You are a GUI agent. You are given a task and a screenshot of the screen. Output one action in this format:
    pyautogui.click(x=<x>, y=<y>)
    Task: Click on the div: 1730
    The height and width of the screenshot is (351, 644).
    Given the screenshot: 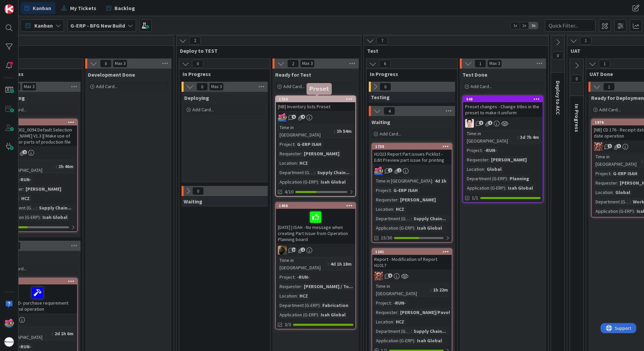 What is the action you would take?
    pyautogui.click(x=412, y=147)
    